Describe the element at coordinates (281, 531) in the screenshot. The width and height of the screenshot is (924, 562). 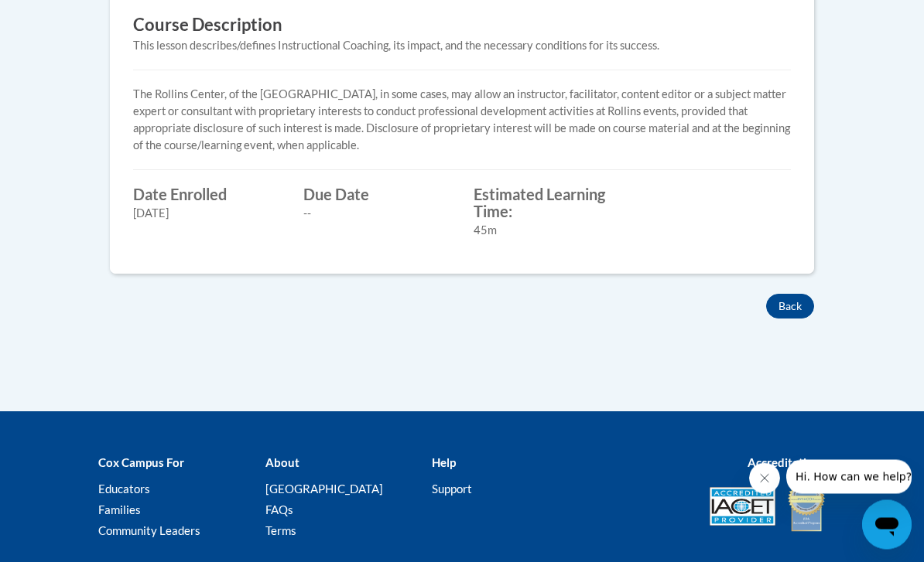
I see `a: Terms` at that location.